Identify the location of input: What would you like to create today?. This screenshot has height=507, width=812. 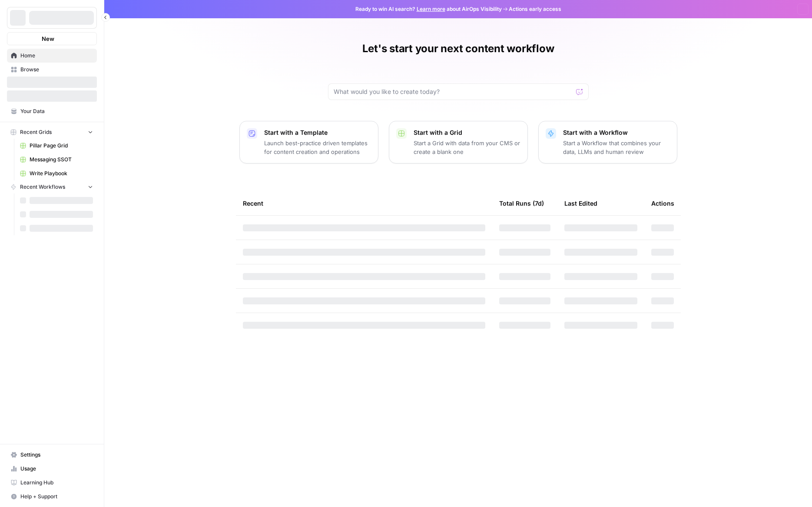
(454, 91).